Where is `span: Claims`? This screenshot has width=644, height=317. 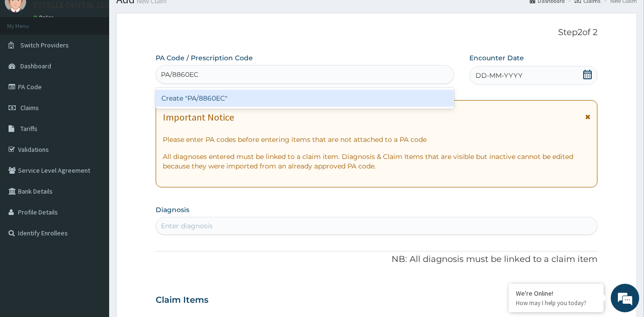 span: Claims is located at coordinates (29, 108).